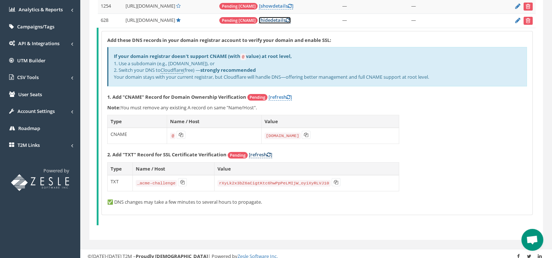 The height and width of the screenshot is (258, 552). What do you see at coordinates (41, 9) in the screenshot?
I see `span: Analytics & Reports` at bounding box center [41, 9].